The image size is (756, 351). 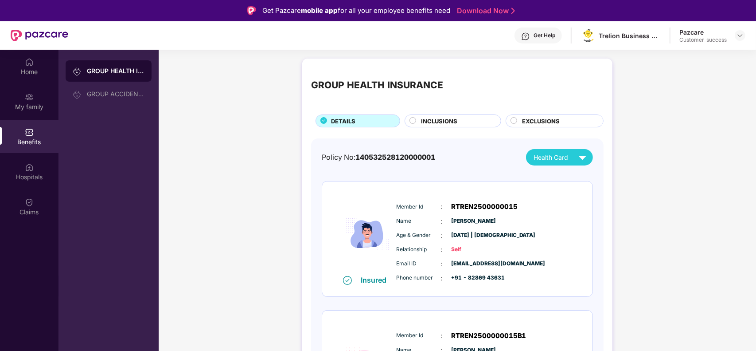 I want to click on img: svg+xml;base64,PHN2ZyBpZD0iSG9zcGl0YWxzIiB4bWxucz0iaHR0cDovL3d3dy53My5vcmcvMjAwMC9zdmciIHdpZHRoPS..., so click(x=29, y=167).